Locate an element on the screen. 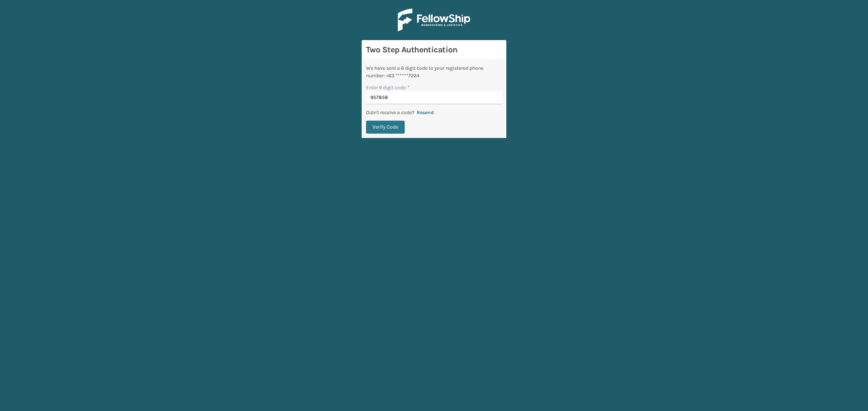  label: Enter 6 digit code: is located at coordinates (388, 88).